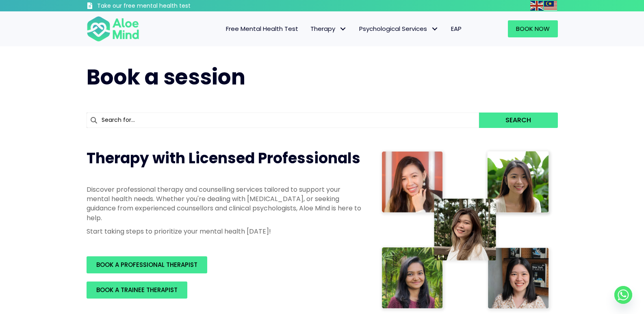 This screenshot has width=644, height=314. Describe the element at coordinates (329, 29) in the screenshot. I see `a: TherapyTherapy: submenu` at that location.